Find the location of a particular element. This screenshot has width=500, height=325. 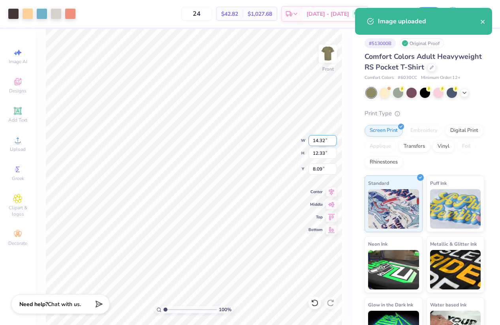

div: Foil is located at coordinates (466, 147).